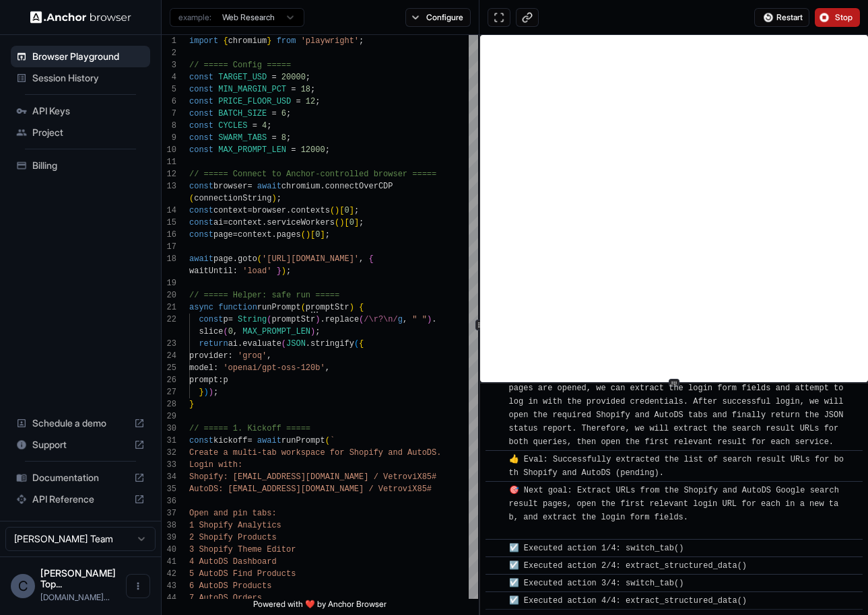 The height and width of the screenshot is (615, 868). I want to click on span: 2 Shopify Products, so click(233, 538).